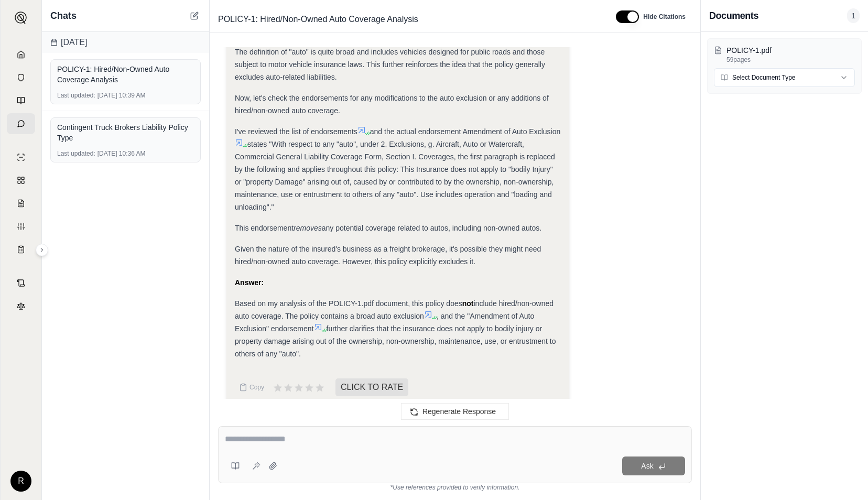  I want to click on div: Edit Title, so click(409, 19).